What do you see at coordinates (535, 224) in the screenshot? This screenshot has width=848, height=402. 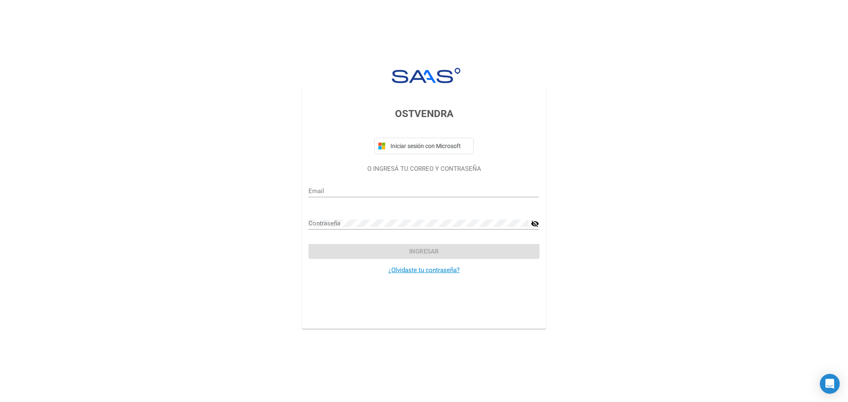 I see `mat-icon: visibility_off` at bounding box center [535, 224].